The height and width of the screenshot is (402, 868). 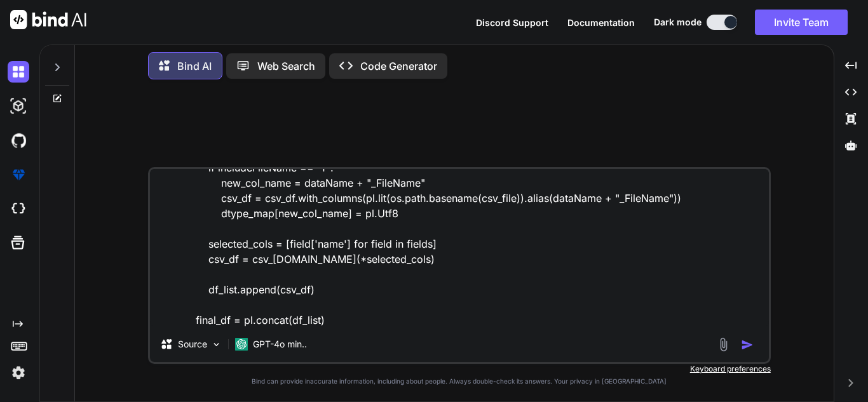 I want to click on img: settings, so click(x=19, y=373).